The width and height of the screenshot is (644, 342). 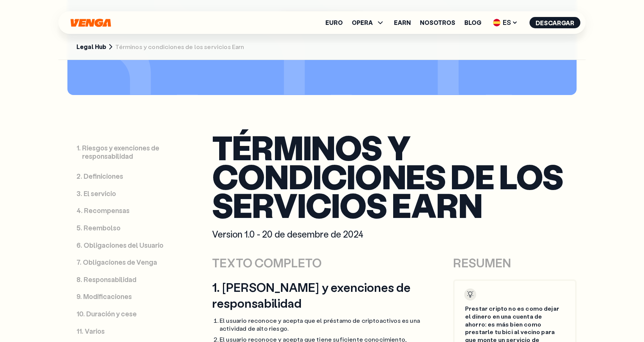 What do you see at coordinates (402, 22) in the screenshot?
I see `a: Earn` at bounding box center [402, 22].